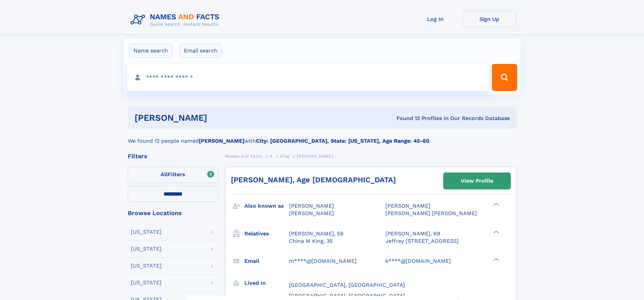 This screenshot has height=300, width=644. What do you see at coordinates (267, 283) in the screenshot?
I see `h3: Lived in` at bounding box center [267, 283].